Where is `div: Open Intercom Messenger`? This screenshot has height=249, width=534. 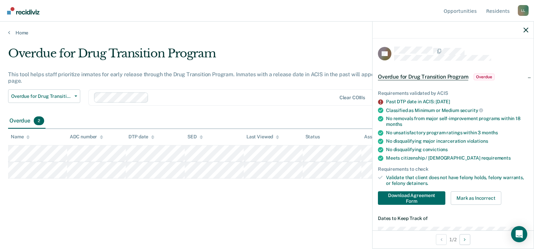
div: Open Intercom Messenger is located at coordinates (519, 234).